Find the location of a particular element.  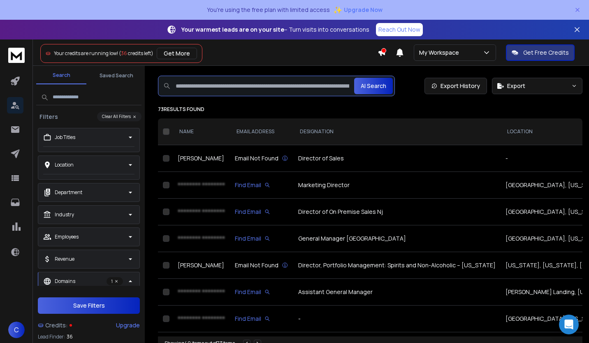

button: C is located at coordinates (16, 330).